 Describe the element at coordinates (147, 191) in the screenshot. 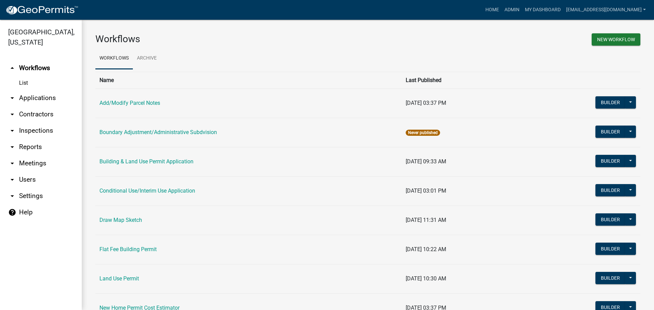

I see `a: Conditional Use/Interim Use Application` at that location.